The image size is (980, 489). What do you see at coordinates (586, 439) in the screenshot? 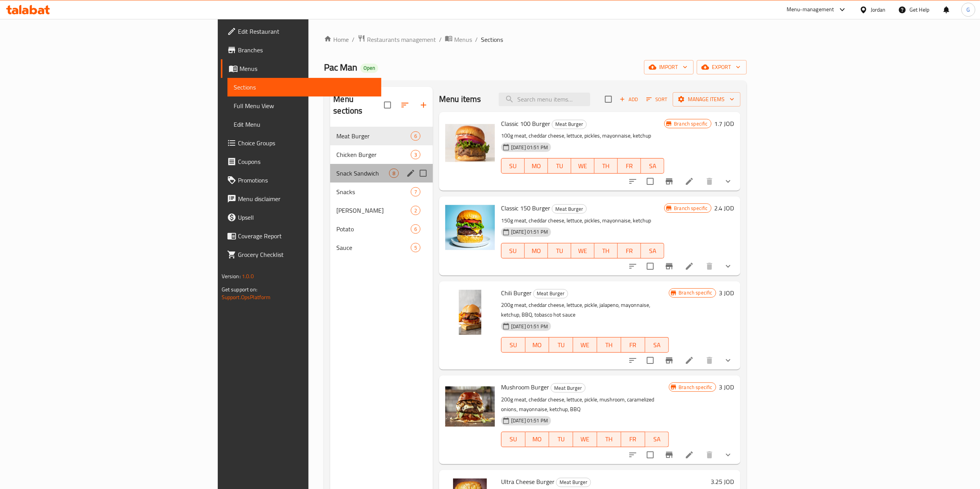
I see `button: WE` at bounding box center [586, 439].